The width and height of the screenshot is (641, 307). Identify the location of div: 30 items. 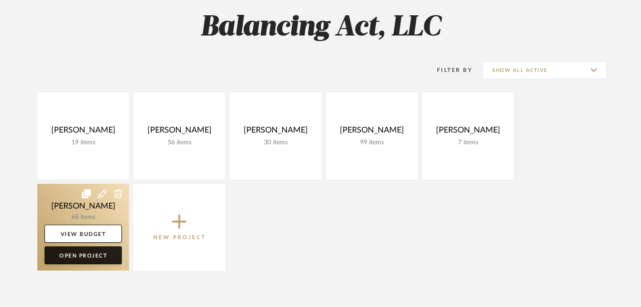
(275, 142).